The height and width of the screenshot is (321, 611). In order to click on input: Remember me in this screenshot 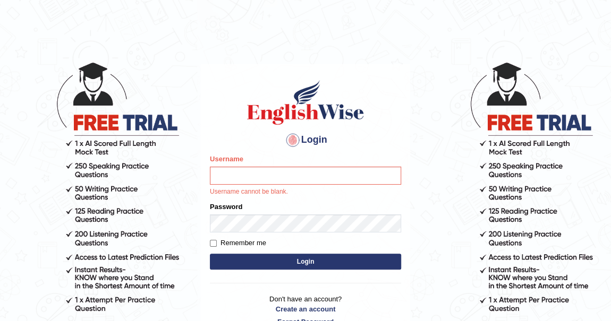, I will do `click(213, 243)`.